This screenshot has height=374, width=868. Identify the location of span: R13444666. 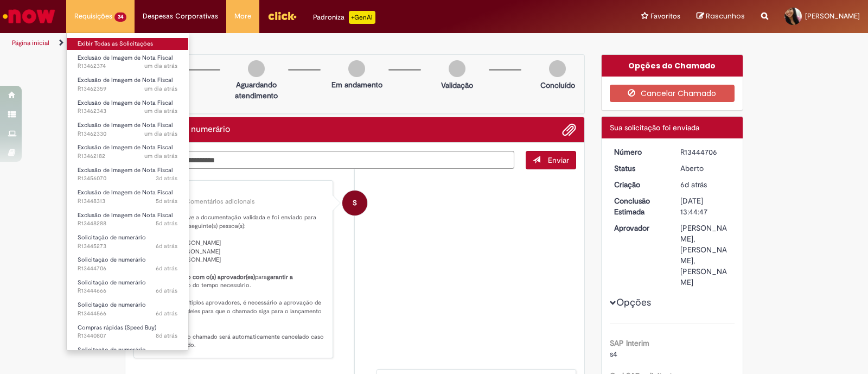
(128, 291).